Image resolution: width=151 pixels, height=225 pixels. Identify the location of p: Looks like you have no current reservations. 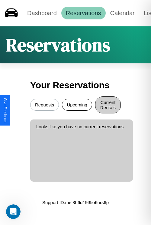
(82, 126).